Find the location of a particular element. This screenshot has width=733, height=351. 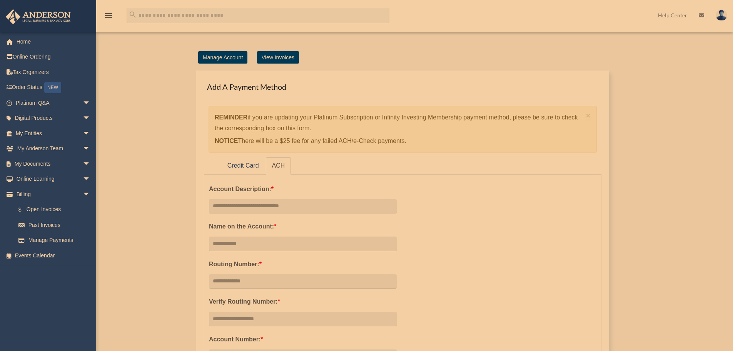

a: Platinum Q&Aarrow_drop_down is located at coordinates (53, 103).